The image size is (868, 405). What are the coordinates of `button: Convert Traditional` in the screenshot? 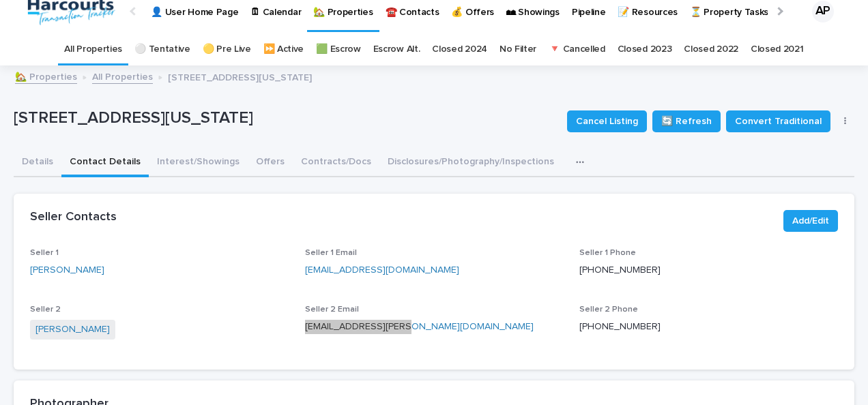 It's located at (778, 121).